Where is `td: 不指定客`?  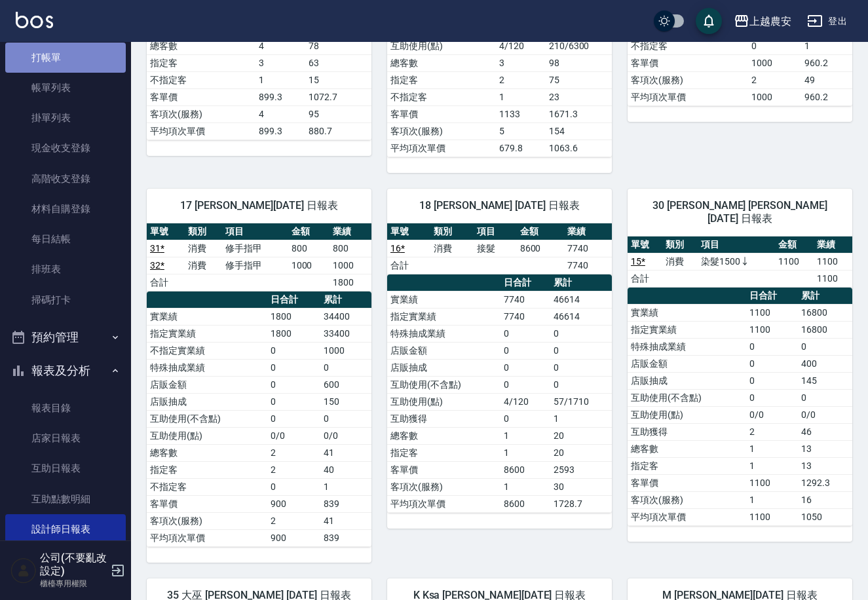 td: 不指定客 is located at coordinates (442, 97).